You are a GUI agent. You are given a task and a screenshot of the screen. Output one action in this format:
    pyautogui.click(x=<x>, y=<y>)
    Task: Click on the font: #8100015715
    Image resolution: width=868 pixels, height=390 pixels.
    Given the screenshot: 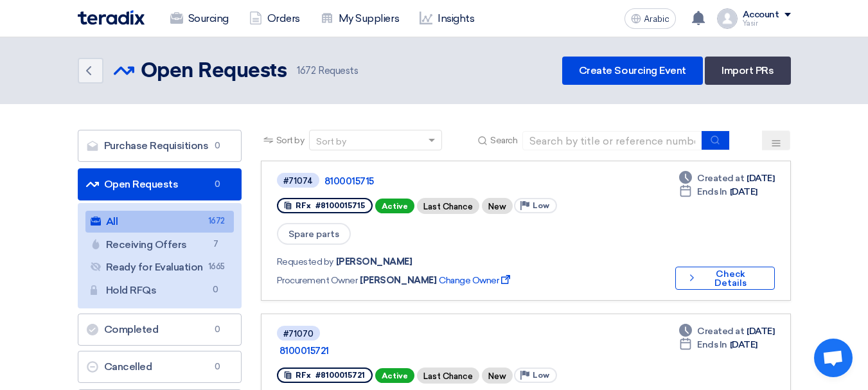 What is the action you would take?
    pyautogui.click(x=339, y=206)
    